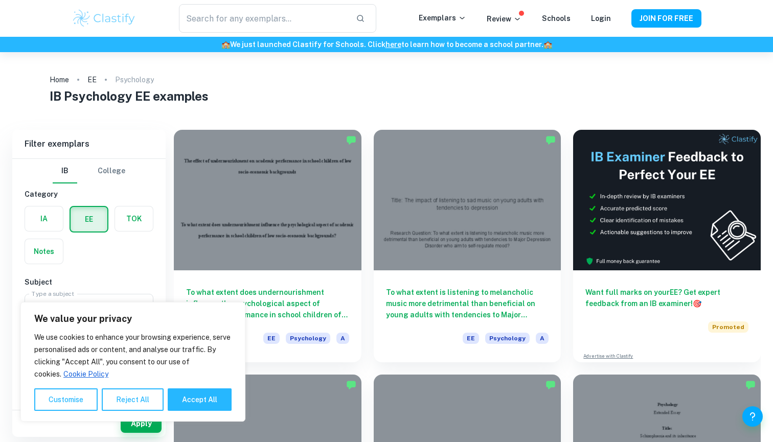 Image resolution: width=773 pixels, height=442 pixels. Describe the element at coordinates (387, 44) in the screenshot. I see `h6: We just launched Clastify for Schools. Click to learn how to become a school partner.` at that location.